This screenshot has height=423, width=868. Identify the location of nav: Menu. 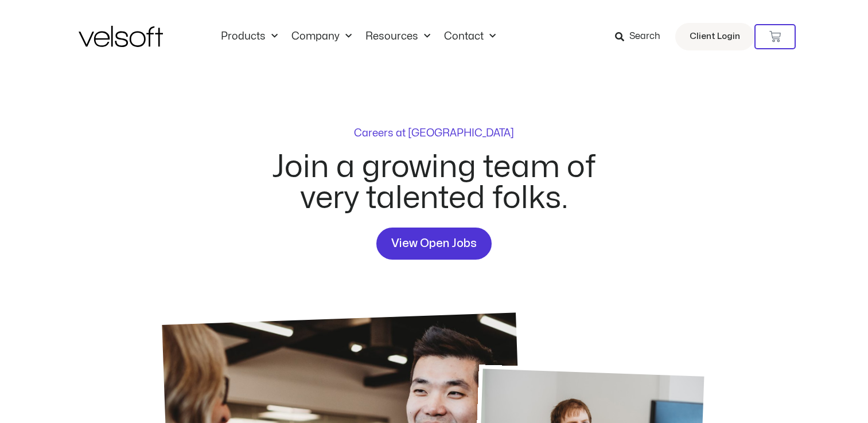
(358, 36).